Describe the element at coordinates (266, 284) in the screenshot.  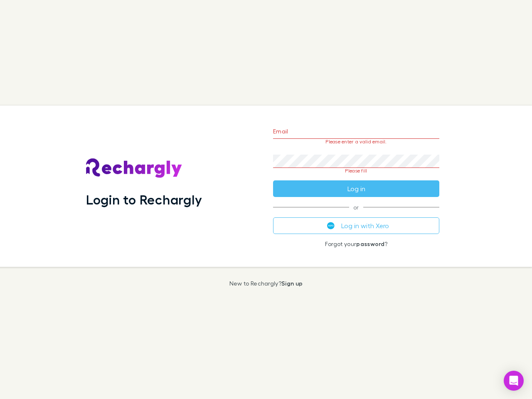
I see `p: New to Rechargly?` at that location.